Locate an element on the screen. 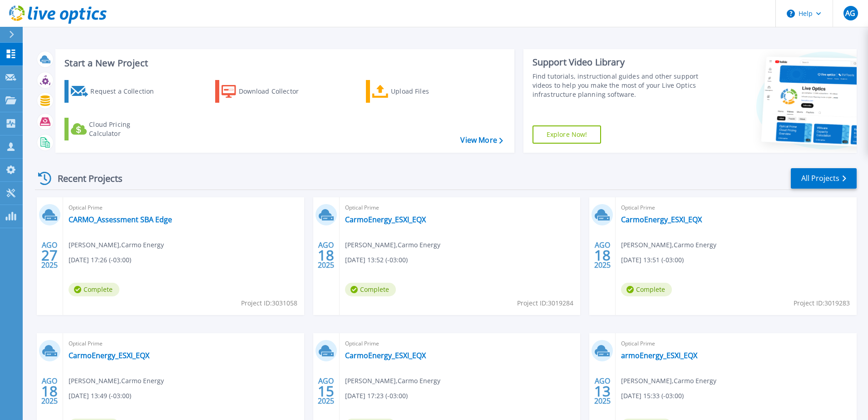  span: Project ID: 3019284 is located at coordinates (545, 303).